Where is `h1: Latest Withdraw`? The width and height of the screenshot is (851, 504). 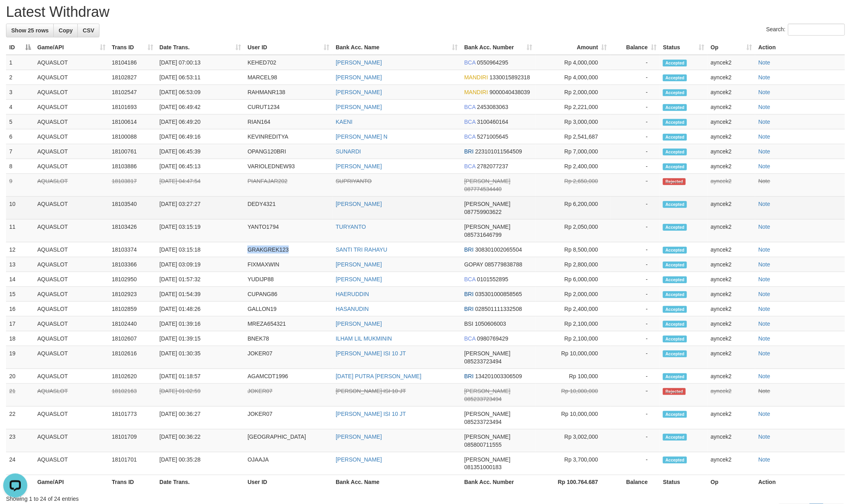 h1: Latest Withdraw is located at coordinates (426, 12).